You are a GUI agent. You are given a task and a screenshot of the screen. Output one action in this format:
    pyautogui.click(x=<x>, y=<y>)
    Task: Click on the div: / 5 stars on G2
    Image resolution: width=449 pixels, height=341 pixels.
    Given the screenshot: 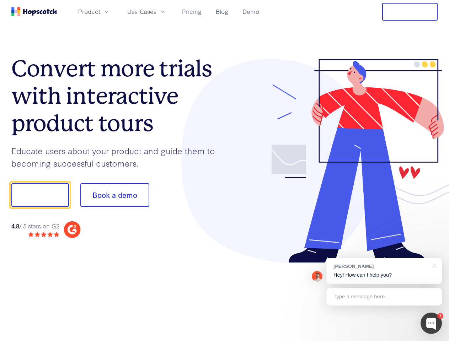 What is the action you would take?
    pyautogui.click(x=35, y=226)
    